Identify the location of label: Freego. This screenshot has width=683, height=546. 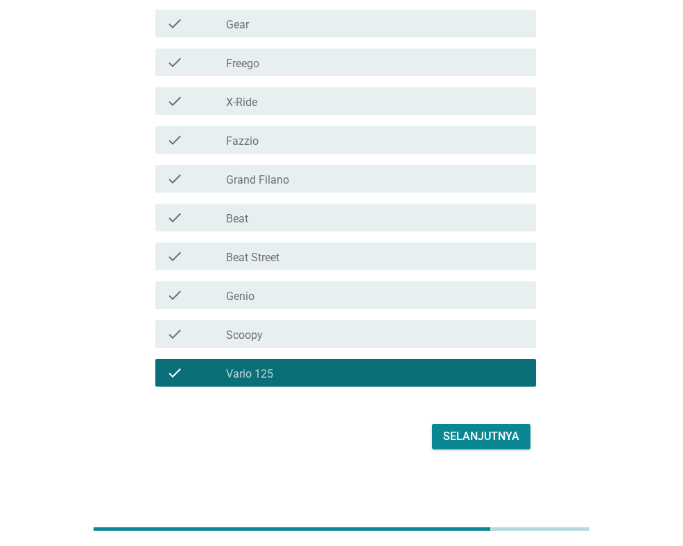
(243, 64).